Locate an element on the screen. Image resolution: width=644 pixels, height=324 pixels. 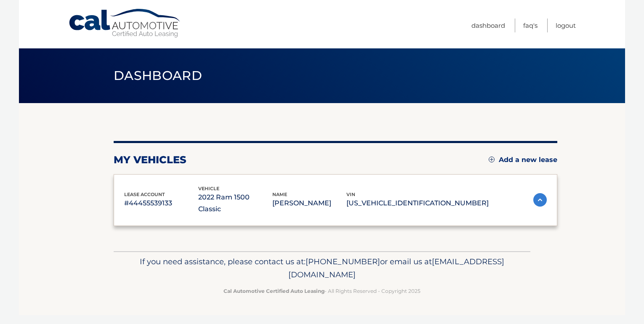
a: Logout is located at coordinates (566, 25).